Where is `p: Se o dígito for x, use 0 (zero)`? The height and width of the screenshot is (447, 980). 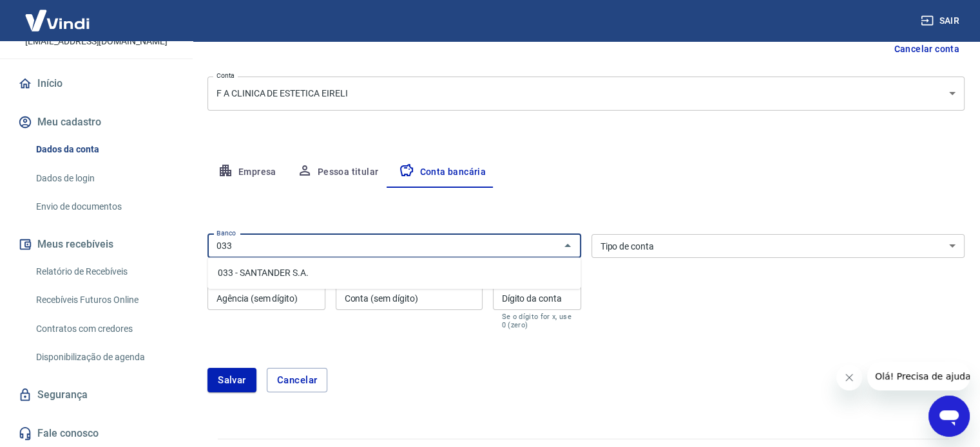 p: Se o dígito for x, use 0 (zero) is located at coordinates (536, 321).